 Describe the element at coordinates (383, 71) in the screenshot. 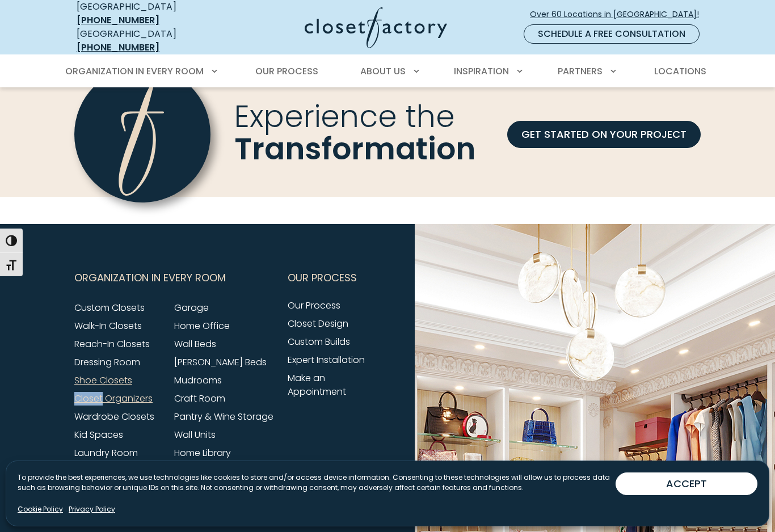

I see `span: About Us` at that location.